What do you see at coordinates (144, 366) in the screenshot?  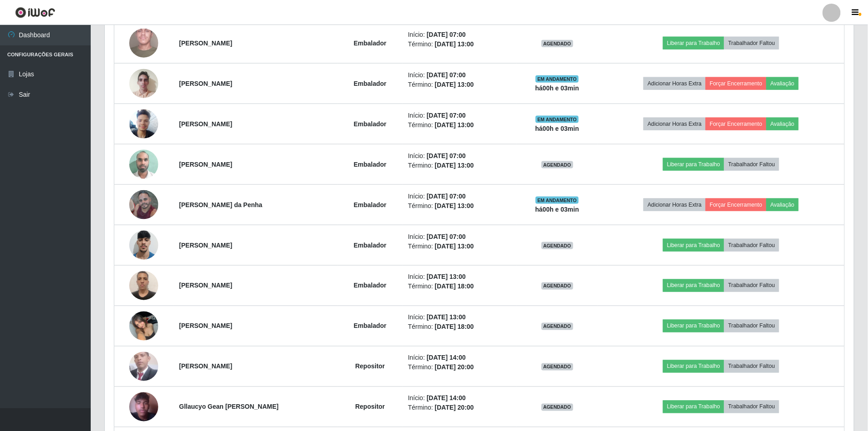 I see `img: 1740078176473.jpeg` at bounding box center [144, 366].